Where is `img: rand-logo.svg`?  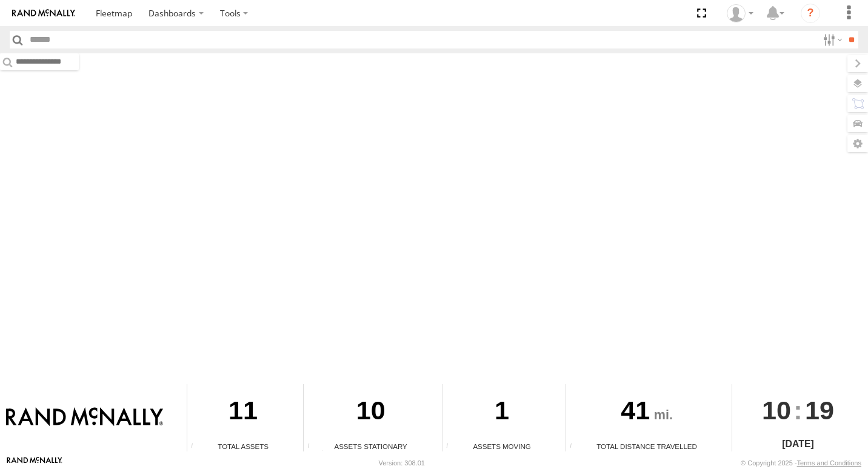
img: rand-logo.svg is located at coordinates (44, 13).